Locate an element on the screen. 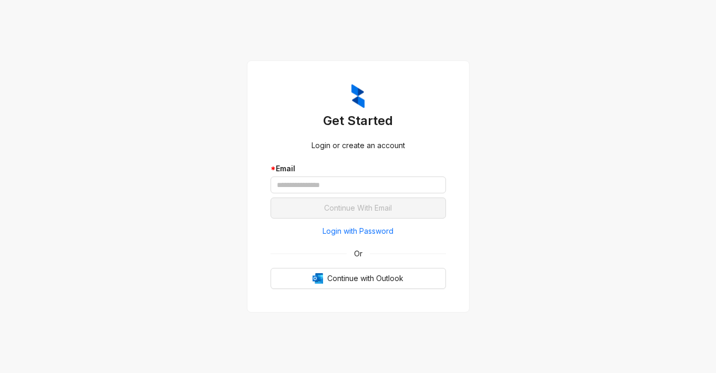 The image size is (716, 373). span: Login with Password is located at coordinates (358, 231).